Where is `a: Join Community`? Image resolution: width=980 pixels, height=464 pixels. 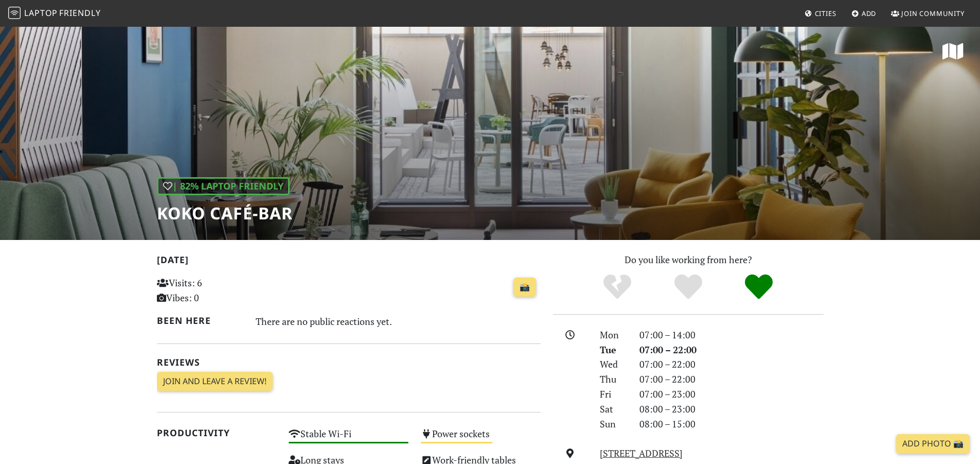
a: Join Community is located at coordinates (928, 13).